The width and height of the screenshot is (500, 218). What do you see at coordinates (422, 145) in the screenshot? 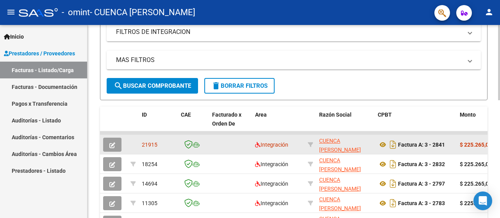
I see `strong: Factura A: 3 - 2841` at bounding box center [422, 145].